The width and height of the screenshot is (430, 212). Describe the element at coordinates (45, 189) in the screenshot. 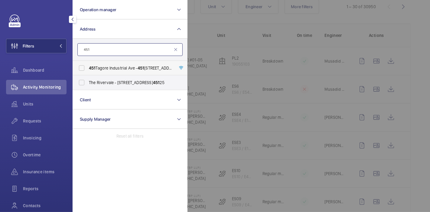

I see `span: Reports` at that location.